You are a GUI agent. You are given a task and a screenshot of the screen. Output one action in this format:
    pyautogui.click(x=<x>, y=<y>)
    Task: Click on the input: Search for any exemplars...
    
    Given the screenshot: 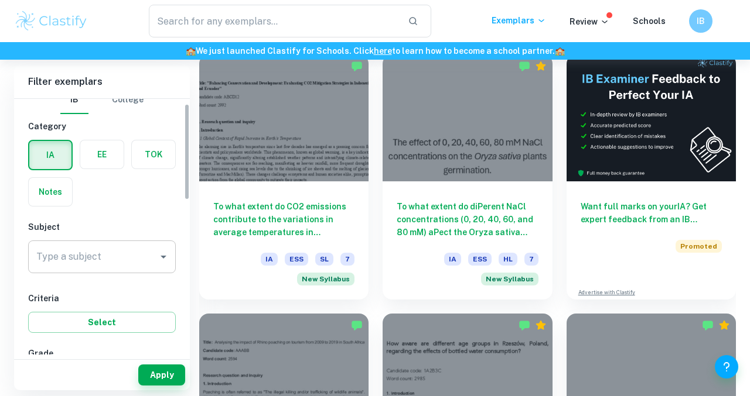 What is the action you would take?
    pyautogui.click(x=273, y=21)
    